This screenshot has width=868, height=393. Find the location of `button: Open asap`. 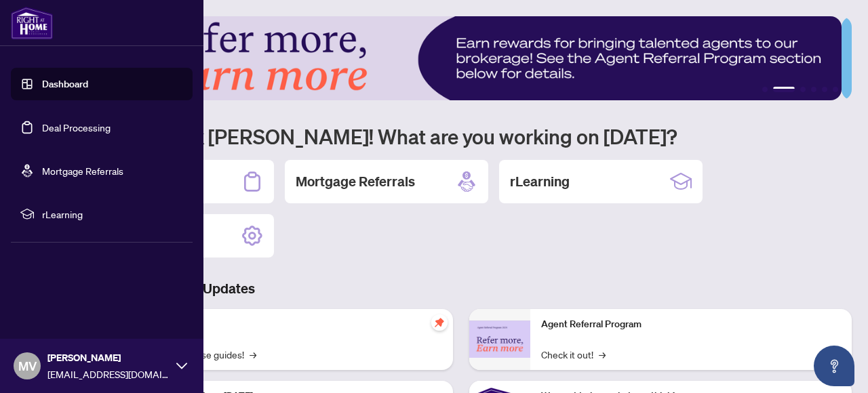

button: Open asap is located at coordinates (834, 366).